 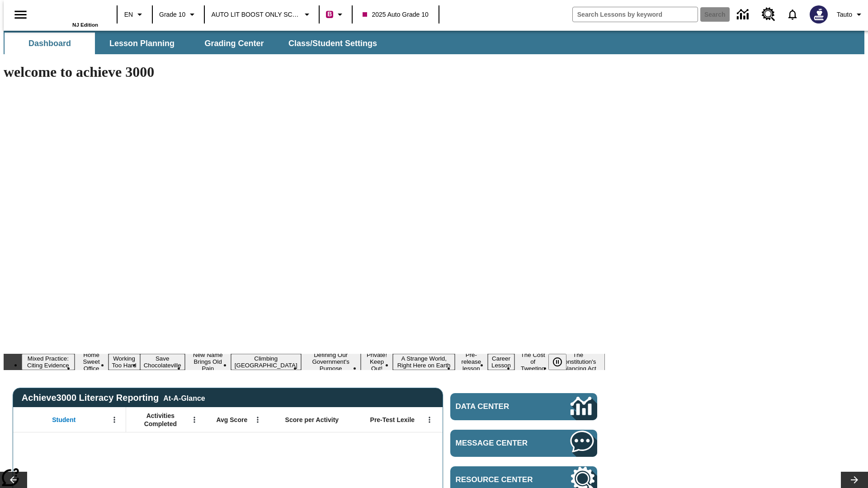 I want to click on span: 2025 Auto Grade 10, so click(x=395, y=14).